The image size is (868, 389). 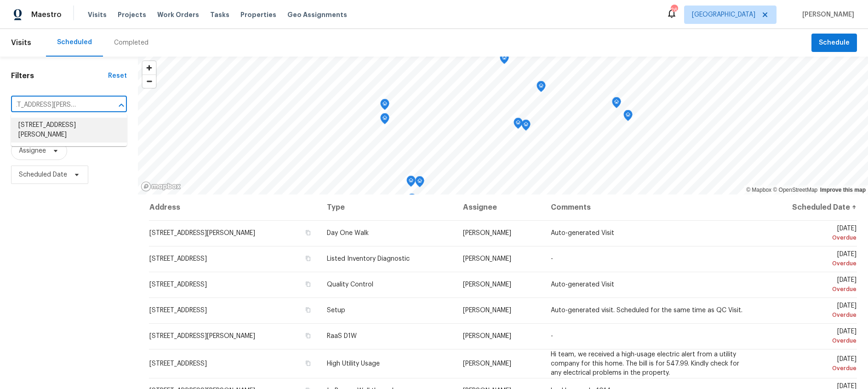 I want to click on div: 26, so click(x=674, y=10).